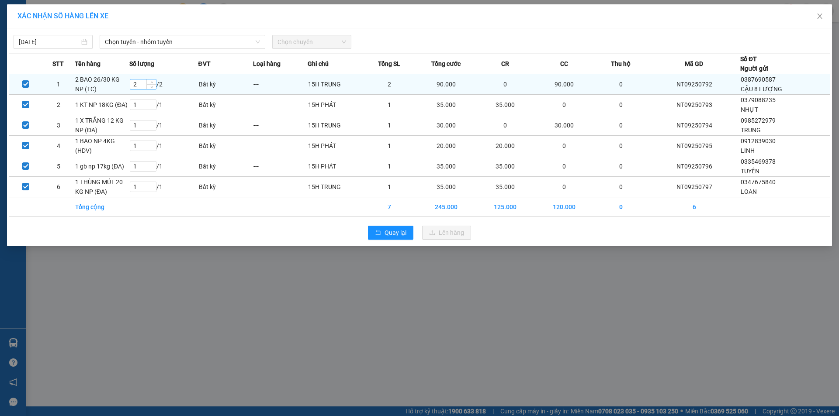 The height and width of the screenshot is (416, 839). What do you see at coordinates (751, 130) in the screenshot?
I see `span: TRUNG` at bounding box center [751, 130].